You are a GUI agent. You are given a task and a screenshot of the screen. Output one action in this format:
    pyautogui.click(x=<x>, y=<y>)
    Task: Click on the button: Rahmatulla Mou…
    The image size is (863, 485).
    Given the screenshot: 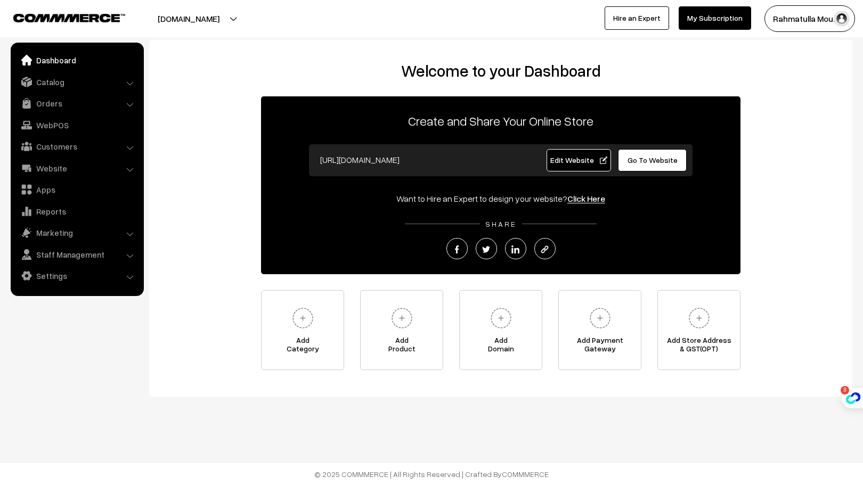 What is the action you would take?
    pyautogui.click(x=810, y=19)
    